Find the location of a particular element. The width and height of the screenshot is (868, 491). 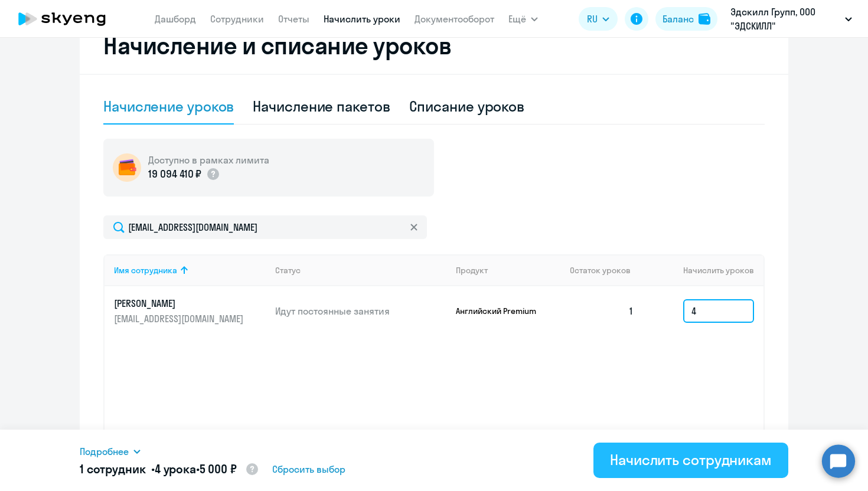

p: Идут постоянные занятия is located at coordinates (361, 311).